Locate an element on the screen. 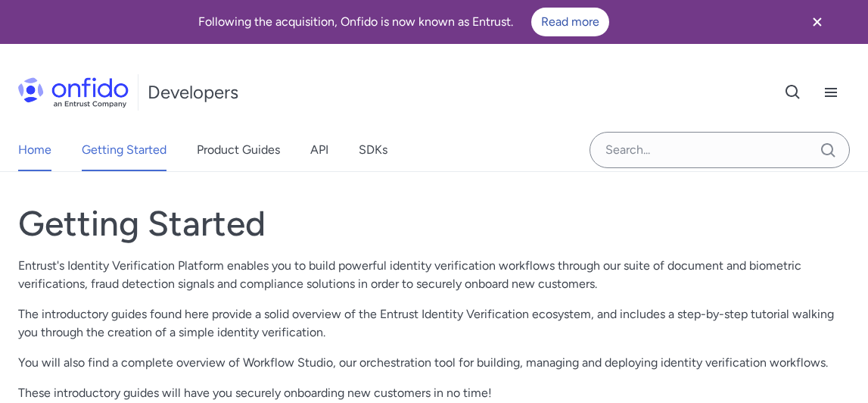 The image size is (868, 403). p: Entrust's Identity Verification Platform enables you to build powerful identity verification work... is located at coordinates (434, 275).